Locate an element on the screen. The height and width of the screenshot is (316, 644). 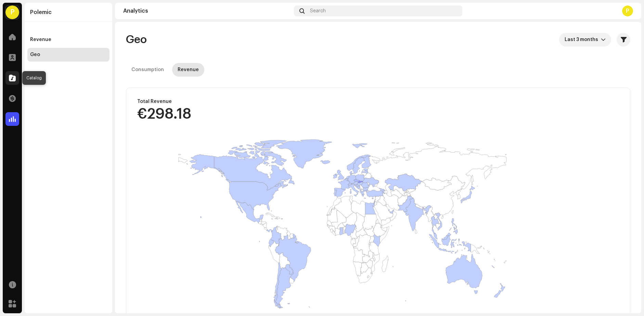
span: Search is located at coordinates (318, 11).